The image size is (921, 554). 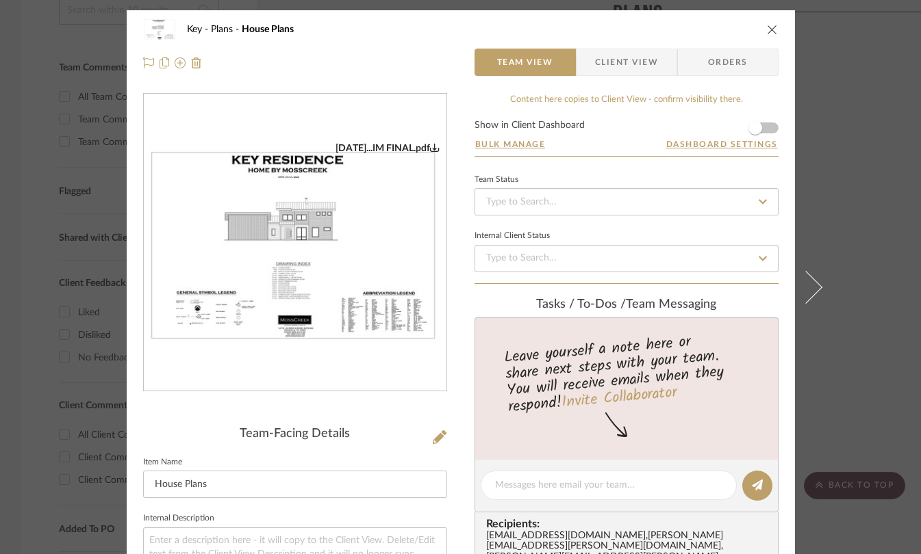 I want to click on button: Dashboard Settings, so click(x=721, y=144).